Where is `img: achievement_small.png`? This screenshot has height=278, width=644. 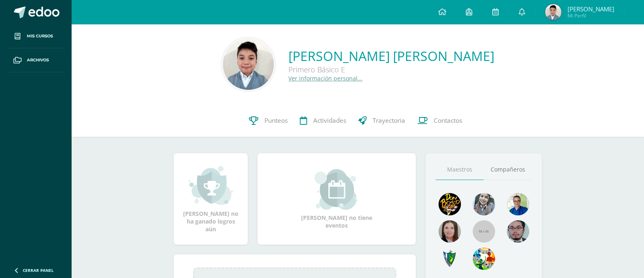
img: achievement_small.png is located at coordinates (211, 185).